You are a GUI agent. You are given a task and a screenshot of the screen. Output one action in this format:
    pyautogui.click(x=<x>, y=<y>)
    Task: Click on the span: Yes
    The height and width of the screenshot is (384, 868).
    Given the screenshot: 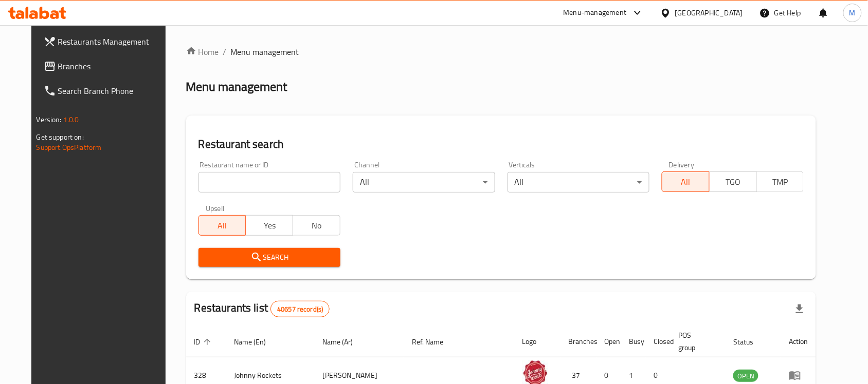 What is the action you would take?
    pyautogui.click(x=270, y=225)
    